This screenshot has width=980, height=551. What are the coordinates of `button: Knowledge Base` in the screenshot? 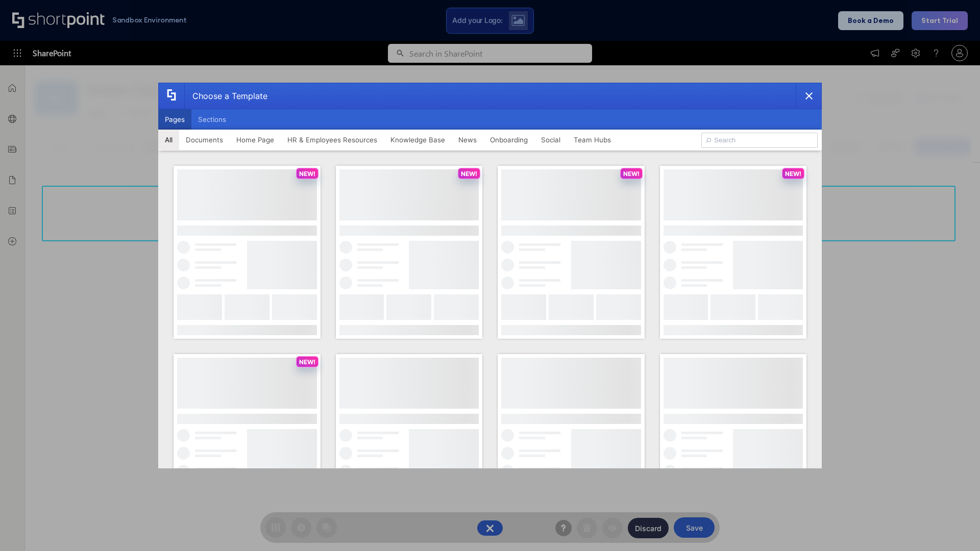 It's located at (418, 140).